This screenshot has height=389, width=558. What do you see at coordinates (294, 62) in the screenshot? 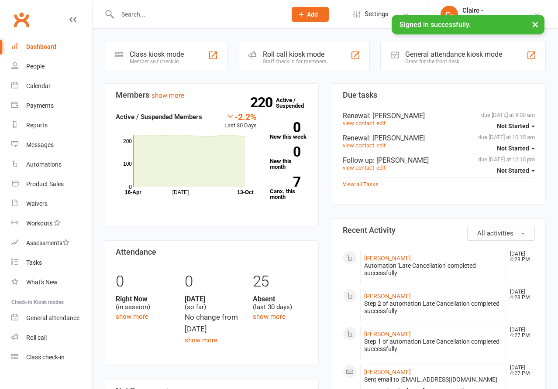
I see `div: Staff check-in for members` at bounding box center [294, 62].